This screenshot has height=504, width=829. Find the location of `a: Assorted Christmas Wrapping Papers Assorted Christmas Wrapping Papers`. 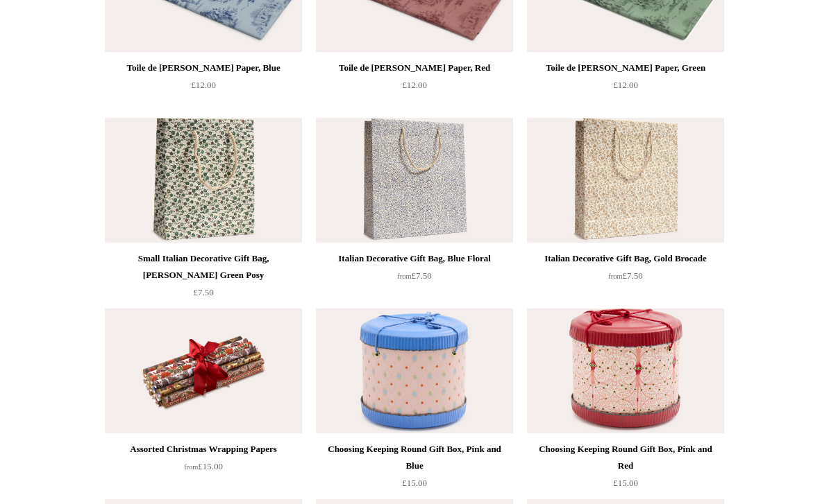

a: Assorted Christmas Wrapping Papers Assorted Christmas Wrapping Papers is located at coordinates (203, 371).